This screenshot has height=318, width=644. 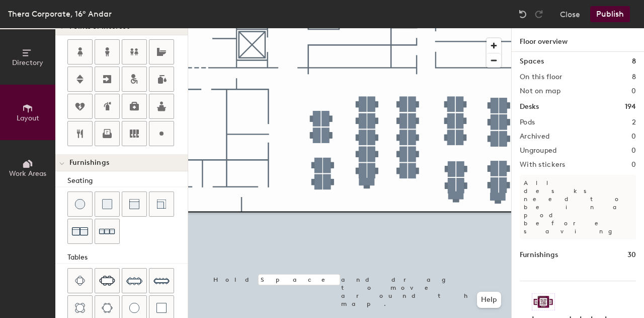 What do you see at coordinates (127, 181) in the screenshot?
I see `div: Seating` at bounding box center [127, 181].